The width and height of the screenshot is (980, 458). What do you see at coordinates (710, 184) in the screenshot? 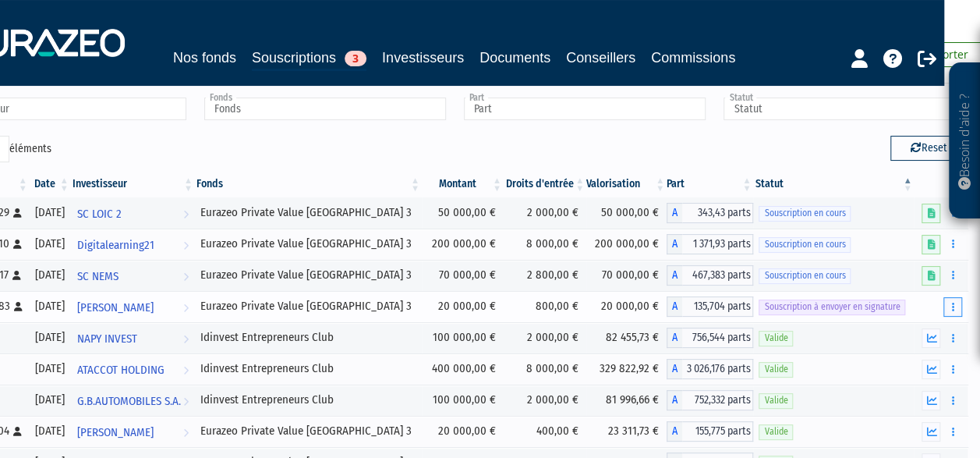
I see `th: Part: activer pour trier la colonne par ordre croissant` at bounding box center [710, 184].